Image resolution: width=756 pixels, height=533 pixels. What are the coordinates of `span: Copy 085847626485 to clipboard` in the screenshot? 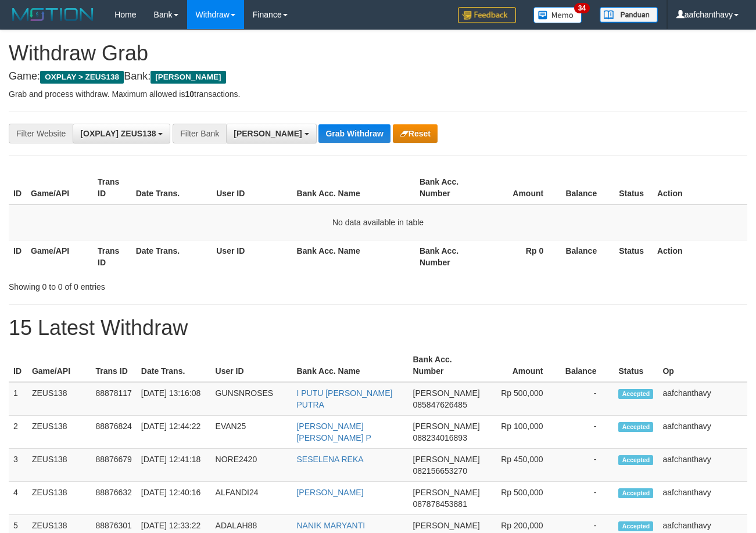 It's located at (440, 405).